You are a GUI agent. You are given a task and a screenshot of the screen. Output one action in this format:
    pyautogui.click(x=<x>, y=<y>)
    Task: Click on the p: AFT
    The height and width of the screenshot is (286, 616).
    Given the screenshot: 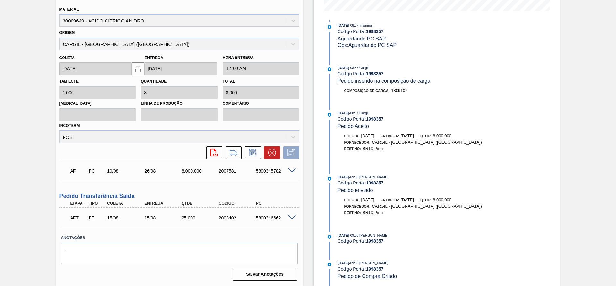 What is the action you would take?
    pyautogui.click(x=78, y=218)
    